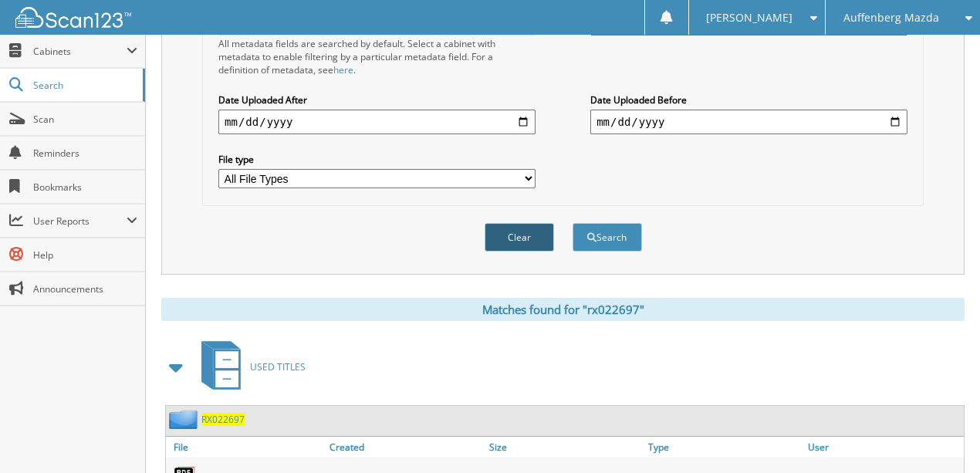 The width and height of the screenshot is (980, 473). What do you see at coordinates (249, 366) in the screenshot?
I see `a: USED TITLES` at bounding box center [249, 366].